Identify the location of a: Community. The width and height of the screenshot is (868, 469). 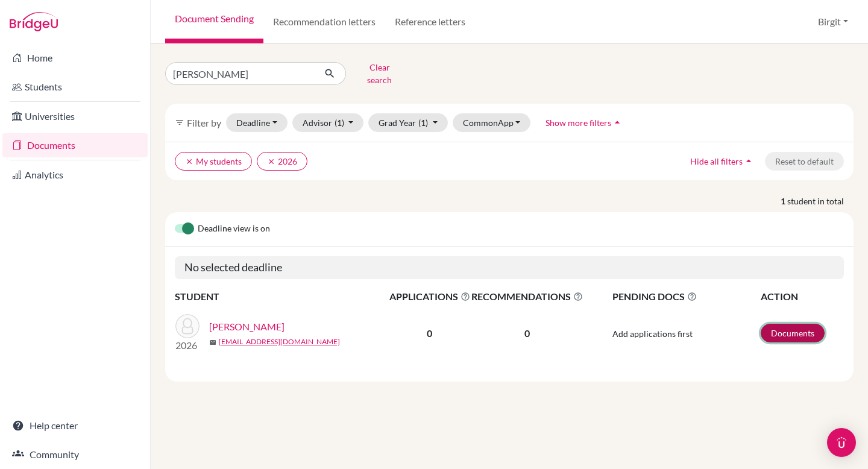
(75, 454).